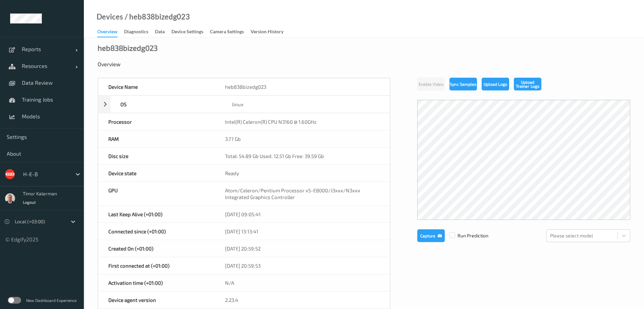  Describe the element at coordinates (163, 32) in the screenshot. I see `a: Data` at that location.